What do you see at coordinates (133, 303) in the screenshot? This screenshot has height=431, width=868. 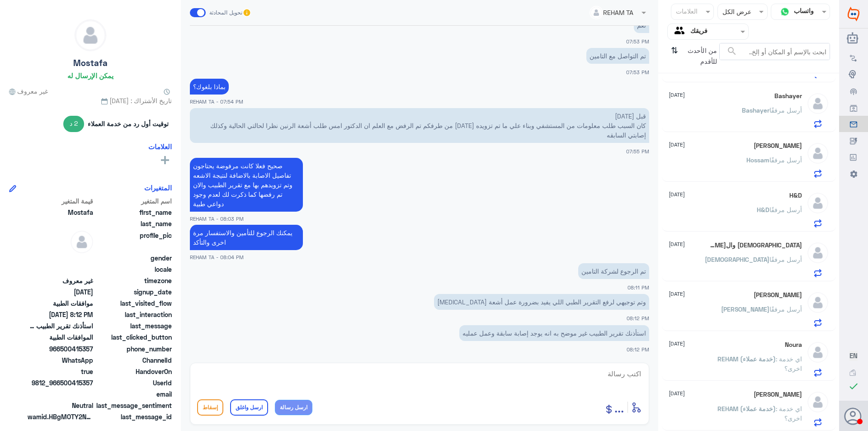 I see `span: last_visited_flow` at bounding box center [133, 303].